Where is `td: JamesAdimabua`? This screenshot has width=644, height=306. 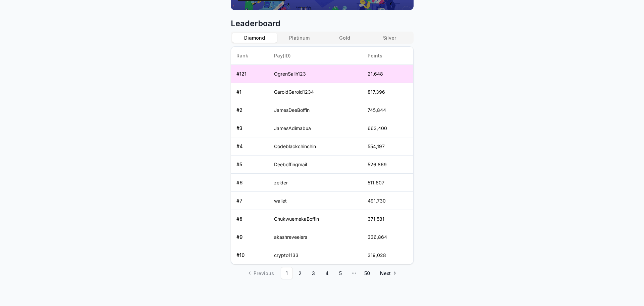
td: JamesAdimabua is located at coordinates (315, 128).